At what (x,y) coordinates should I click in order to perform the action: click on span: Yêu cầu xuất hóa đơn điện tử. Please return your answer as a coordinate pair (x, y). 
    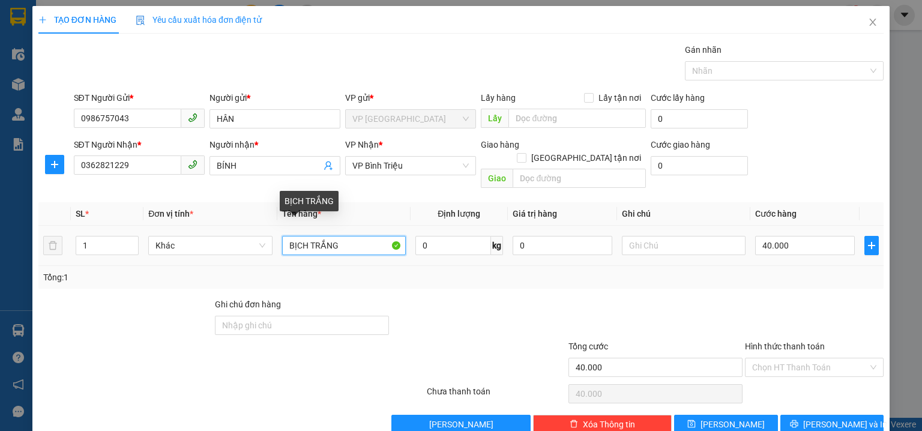
    Looking at the image, I should click on (199, 20).